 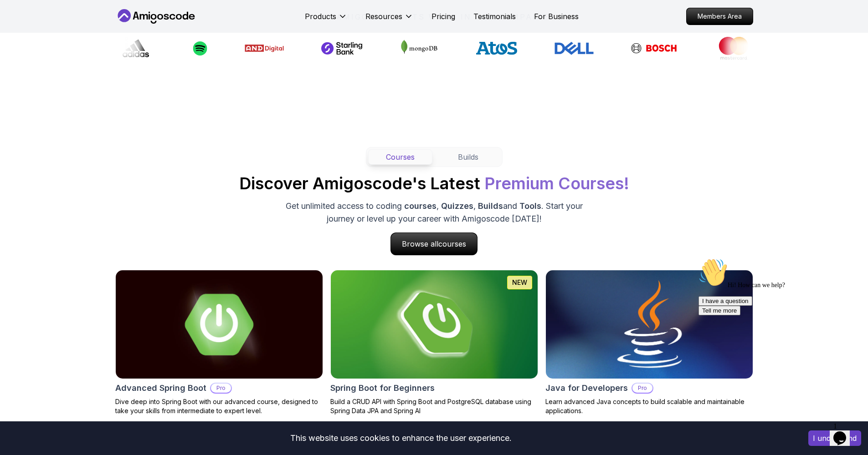 I want to click on button: I have a question, so click(x=31, y=46).